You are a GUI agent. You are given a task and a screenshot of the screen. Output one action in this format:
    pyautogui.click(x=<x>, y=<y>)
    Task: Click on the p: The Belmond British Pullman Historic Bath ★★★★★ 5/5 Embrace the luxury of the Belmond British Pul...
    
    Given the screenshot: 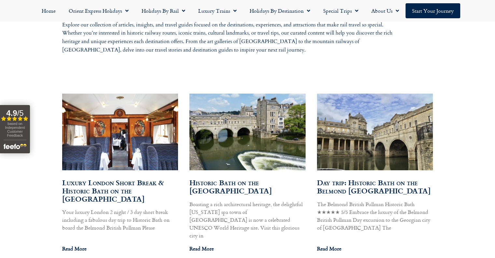 What is the action you would take?
    pyautogui.click(x=375, y=216)
    